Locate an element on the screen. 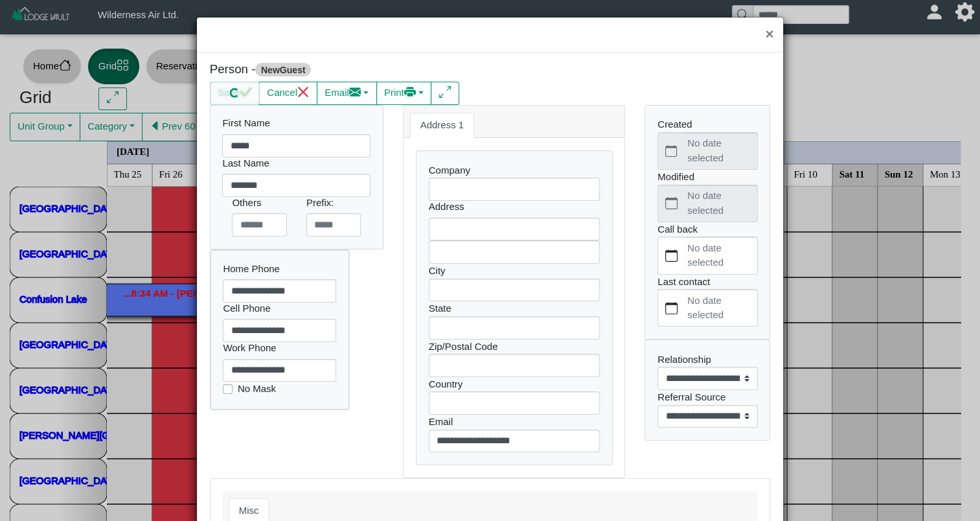 The height and width of the screenshot is (521, 980). svg: arrows angle expand is located at coordinates (445, 92).